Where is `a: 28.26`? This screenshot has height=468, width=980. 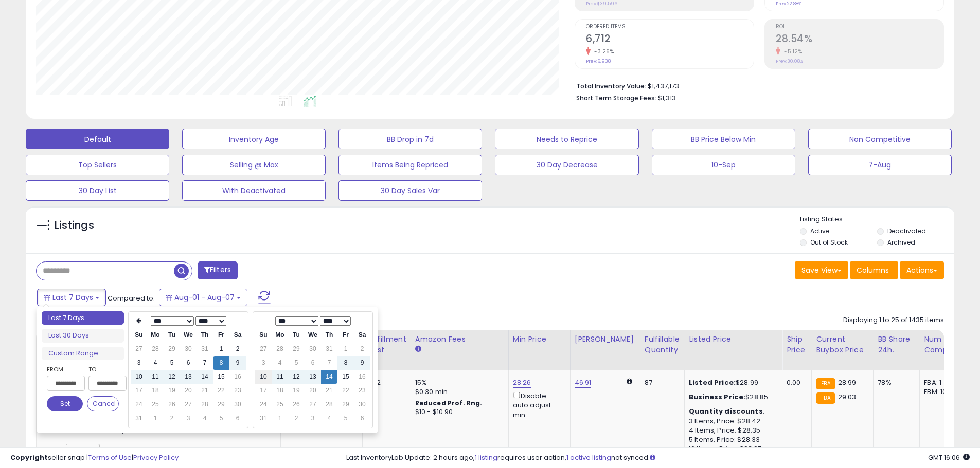
a: 28.26 is located at coordinates (522, 383).